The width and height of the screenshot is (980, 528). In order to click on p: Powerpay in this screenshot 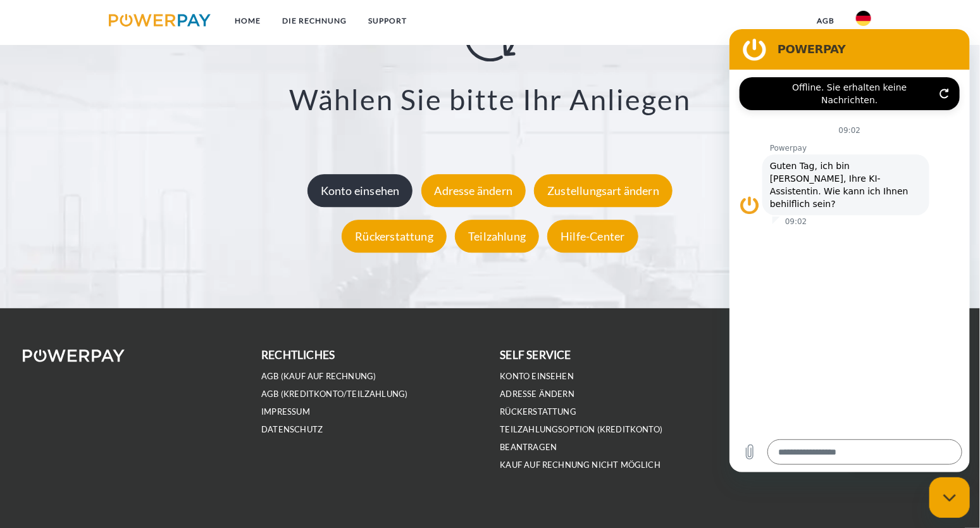, I will do `click(141, 119)`.